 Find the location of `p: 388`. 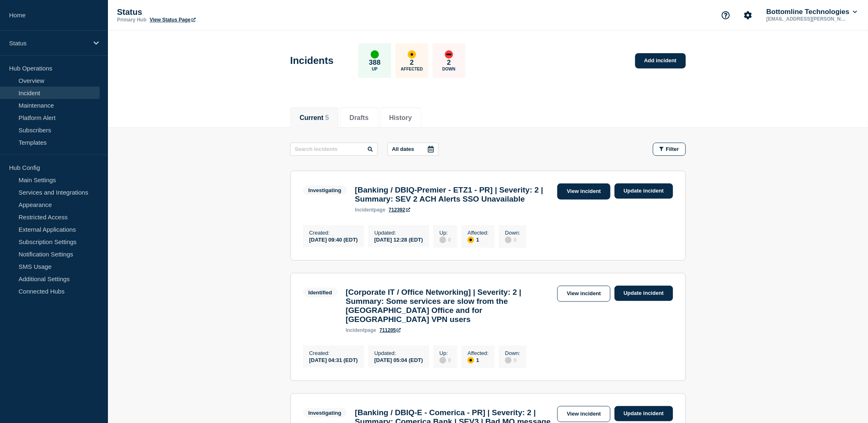

p: 388 is located at coordinates (375, 63).